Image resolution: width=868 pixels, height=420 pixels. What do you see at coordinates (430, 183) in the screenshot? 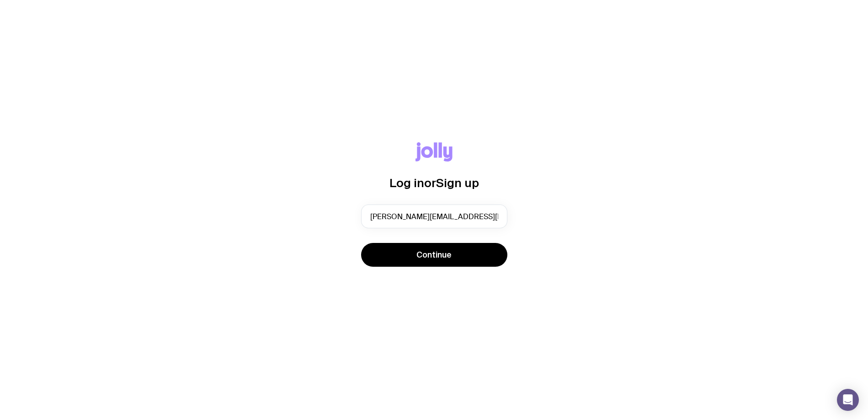
I see `span: or` at bounding box center [430, 183].